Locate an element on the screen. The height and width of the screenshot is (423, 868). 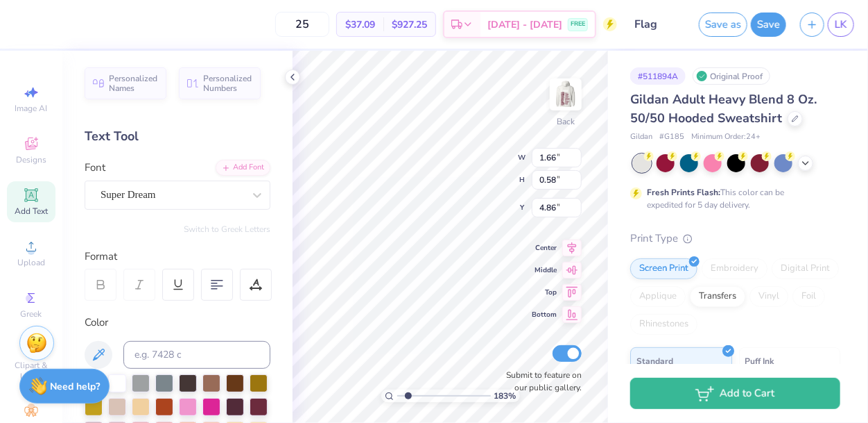
span: Gildan Adult Heavy Blend 8 Oz. 50/50 Hooded Sweatshirt is located at coordinates (724, 109).